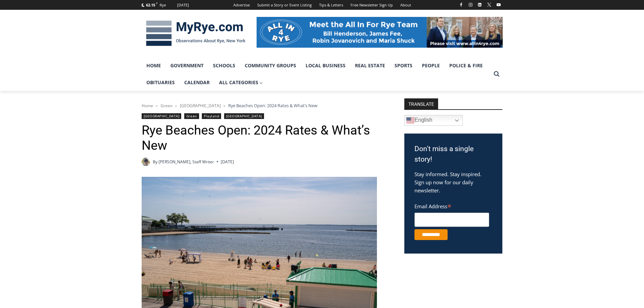 This screenshot has width=644, height=308. I want to click on a: Calendar, so click(197, 82).